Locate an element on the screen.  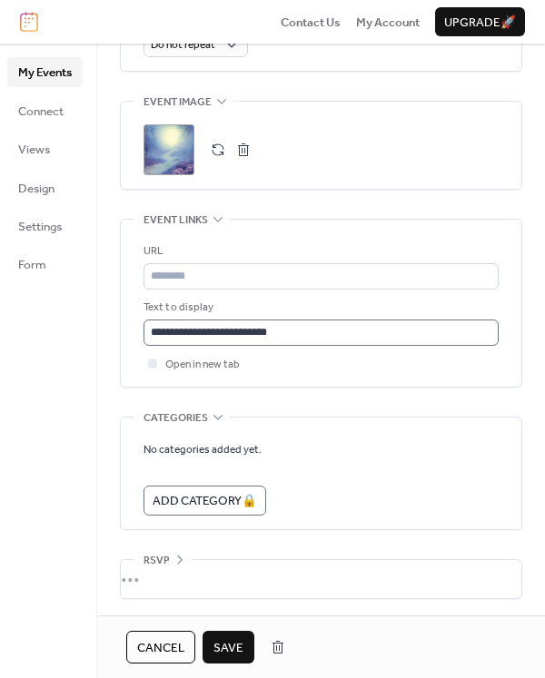
a: Settings is located at coordinates (44, 226).